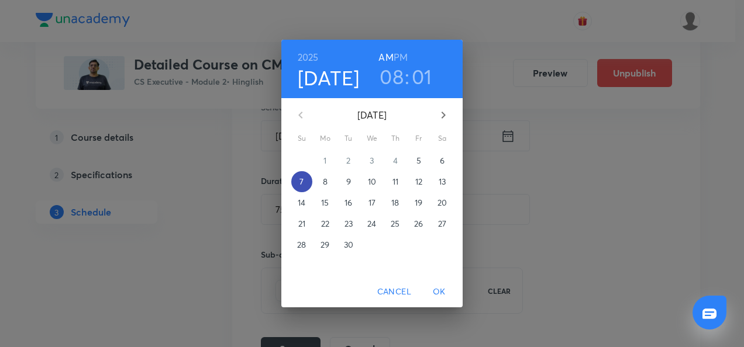  I want to click on button: 9, so click(348, 182).